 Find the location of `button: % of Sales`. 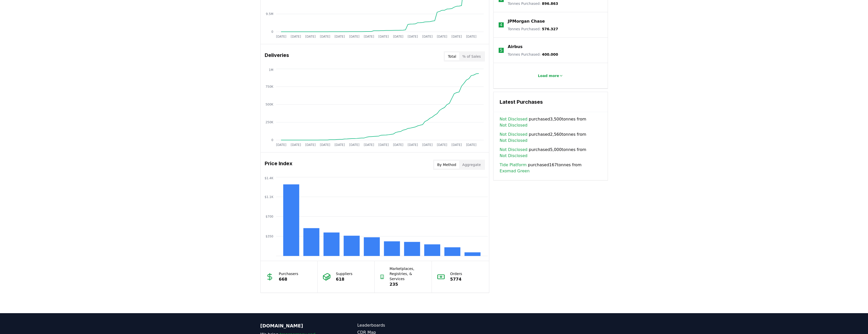

button: % of Sales is located at coordinates (471, 57).